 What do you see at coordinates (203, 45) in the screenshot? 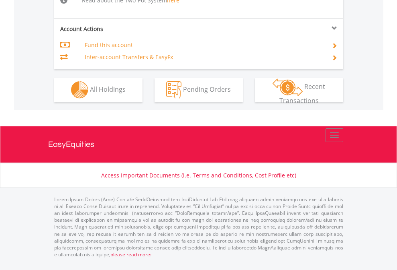
I see `td: Fund this account` at bounding box center [203, 45].